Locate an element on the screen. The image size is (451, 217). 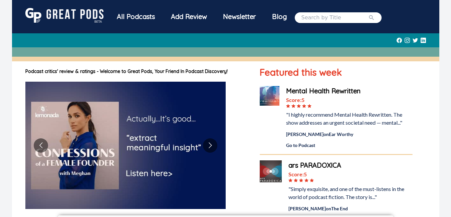
a: Go to Podcast is located at coordinates (349, 145).